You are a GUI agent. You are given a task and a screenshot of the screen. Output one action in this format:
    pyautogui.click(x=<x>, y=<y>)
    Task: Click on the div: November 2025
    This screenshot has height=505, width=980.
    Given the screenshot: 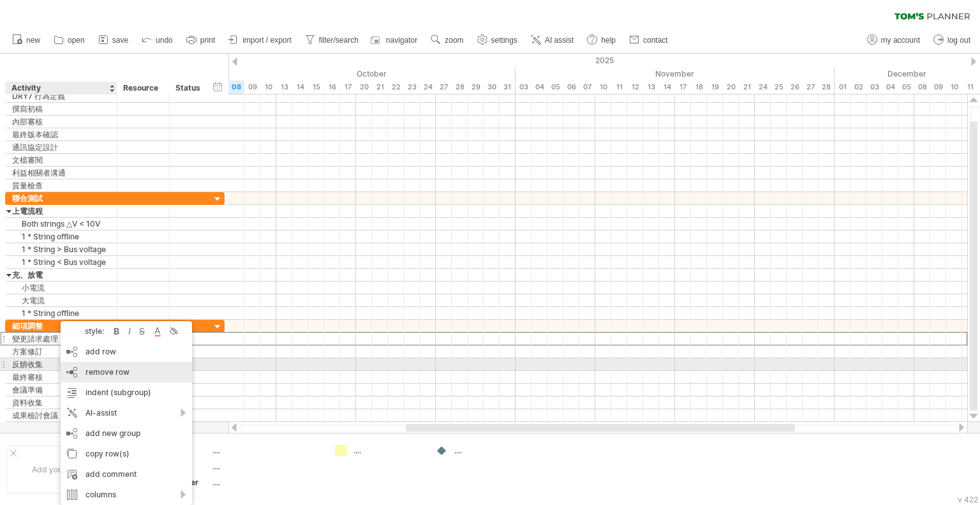 What is the action you would take?
    pyautogui.click(x=675, y=73)
    